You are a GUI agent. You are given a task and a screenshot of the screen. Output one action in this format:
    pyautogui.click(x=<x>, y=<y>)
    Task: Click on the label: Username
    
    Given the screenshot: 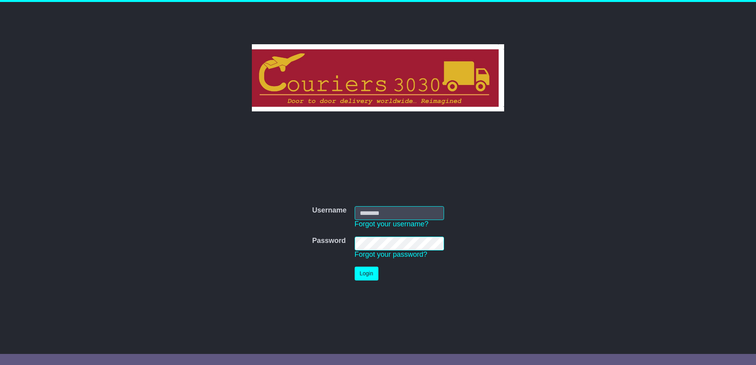 What is the action you would take?
    pyautogui.click(x=329, y=211)
    